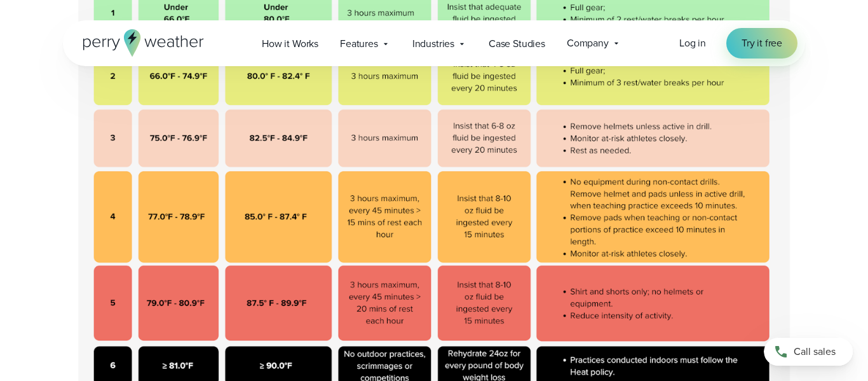 The width and height of the screenshot is (868, 381). Describe the element at coordinates (762, 43) in the screenshot. I see `span: Try it free` at that location.